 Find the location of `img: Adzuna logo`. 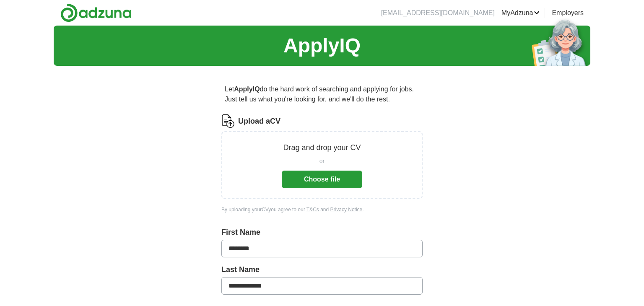

img: Adzuna logo is located at coordinates (96, 13).